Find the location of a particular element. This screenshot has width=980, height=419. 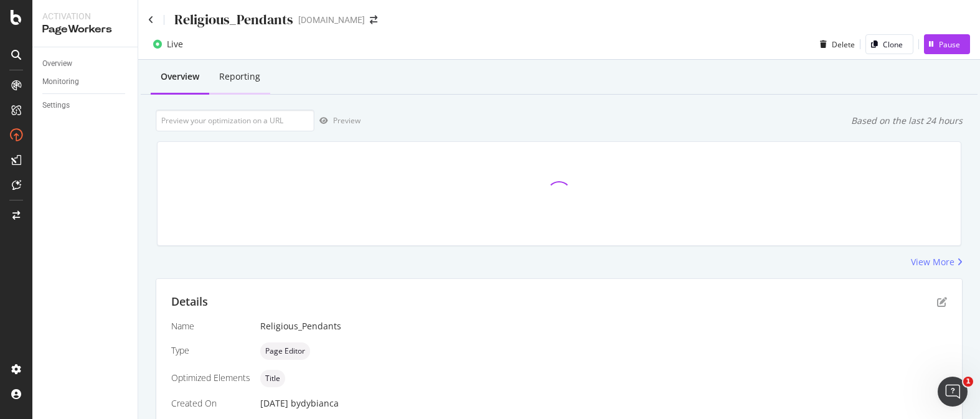

button: Preview is located at coordinates (338, 121).